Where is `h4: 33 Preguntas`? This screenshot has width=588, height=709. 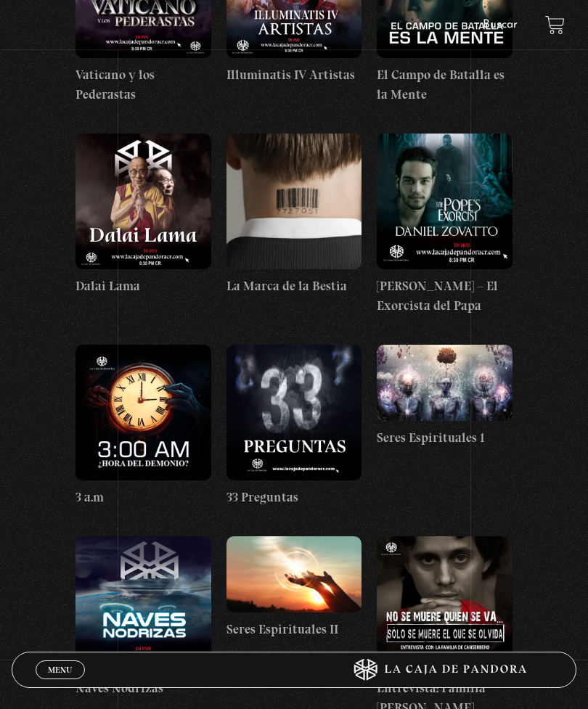 h4: 33 Preguntas is located at coordinates (294, 497).